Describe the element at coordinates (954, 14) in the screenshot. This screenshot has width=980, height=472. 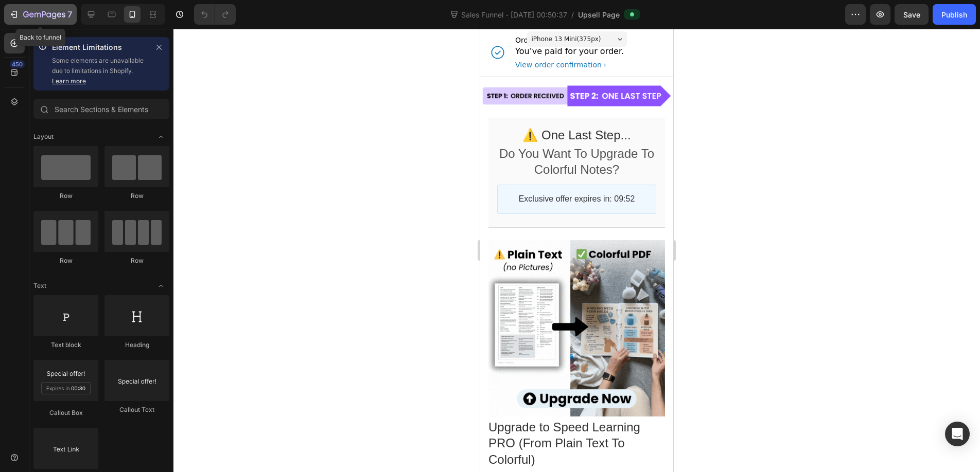
I see `button: Publish` at that location.